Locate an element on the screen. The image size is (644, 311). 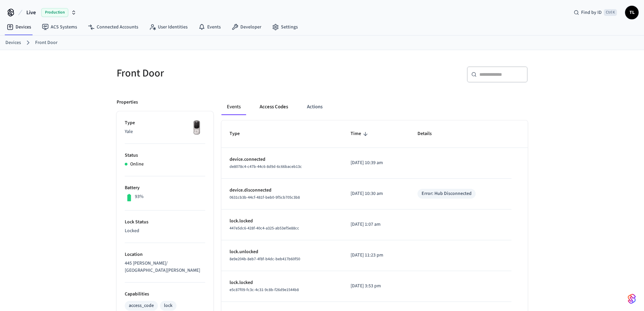
span: 447e5dc6-428f-40c4-a325-ab53ef5e88cc is located at coordinates (264, 228).